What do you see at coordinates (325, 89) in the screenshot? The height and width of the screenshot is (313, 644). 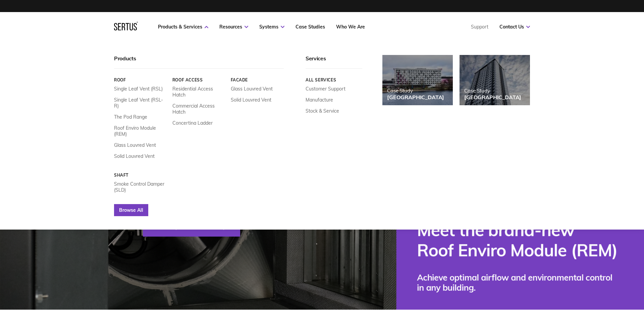 I see `a: Customer Support` at bounding box center [325, 89].